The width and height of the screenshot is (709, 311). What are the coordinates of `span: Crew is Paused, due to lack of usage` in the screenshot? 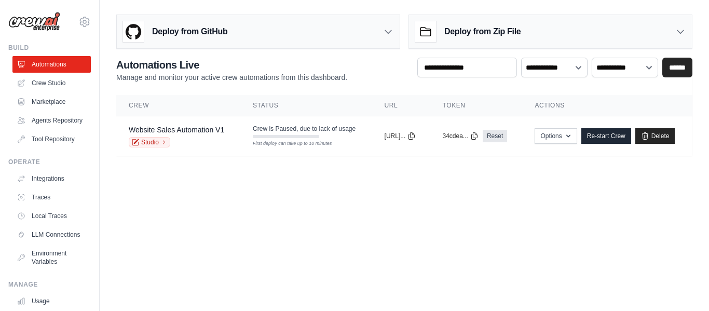 It's located at (304, 129).